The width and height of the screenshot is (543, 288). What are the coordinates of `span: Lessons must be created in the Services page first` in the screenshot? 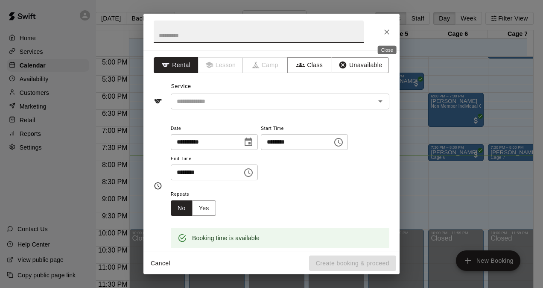 It's located at (221, 65).